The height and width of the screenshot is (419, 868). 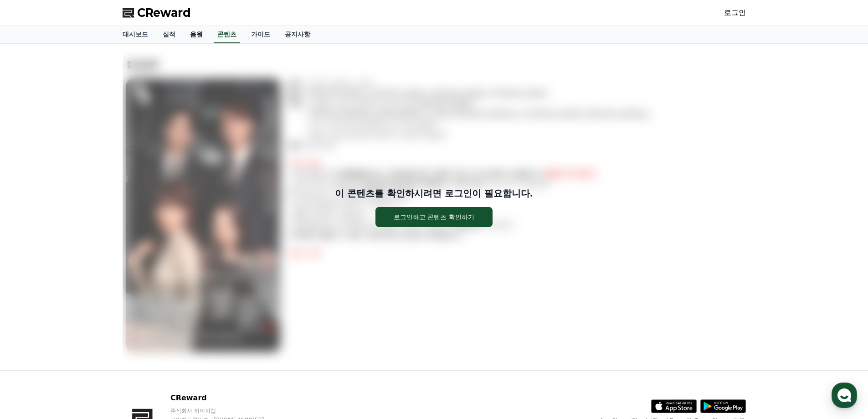 What do you see at coordinates (32, 300) in the screenshot?
I see `a: 홈` at bounding box center [32, 300].